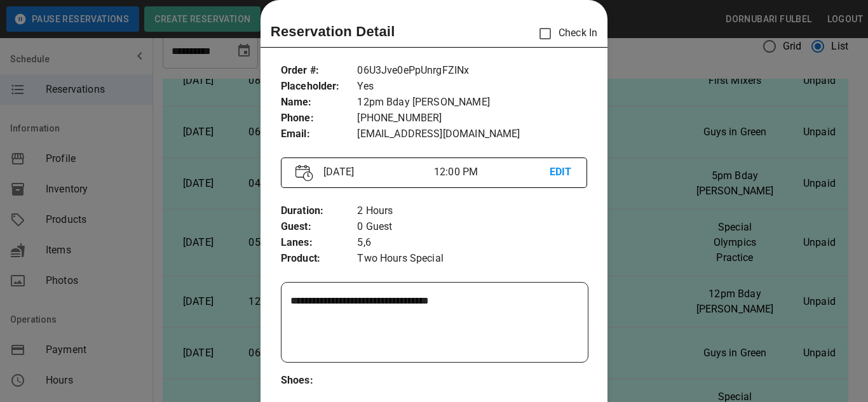  What do you see at coordinates (319, 227) in the screenshot?
I see `p: Guest :` at bounding box center [319, 227].